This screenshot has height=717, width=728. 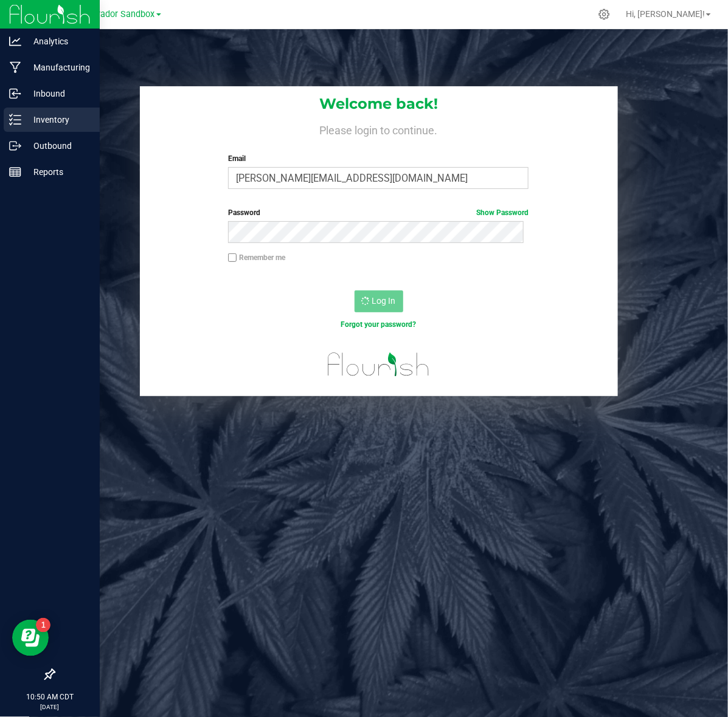 What do you see at coordinates (378, 324) in the screenshot?
I see `a: Forgot your password?` at bounding box center [378, 324].